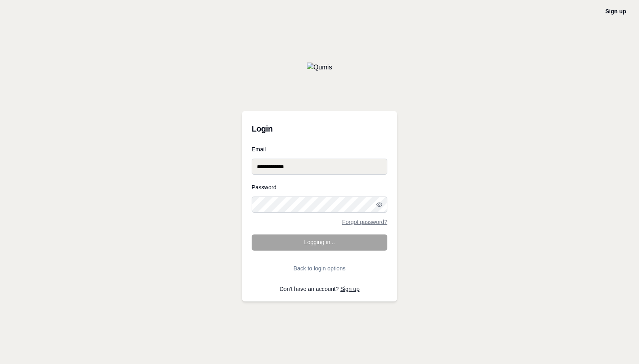 Image resolution: width=639 pixels, height=364 pixels. I want to click on button: Back to login options, so click(320, 269).